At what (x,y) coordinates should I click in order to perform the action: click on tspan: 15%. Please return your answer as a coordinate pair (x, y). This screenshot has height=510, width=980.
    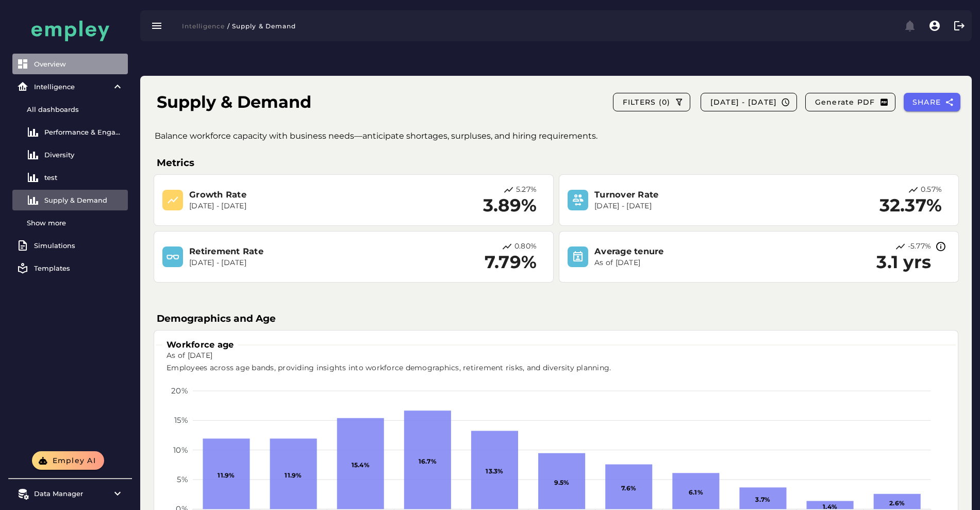
    Looking at the image, I should click on (181, 420).